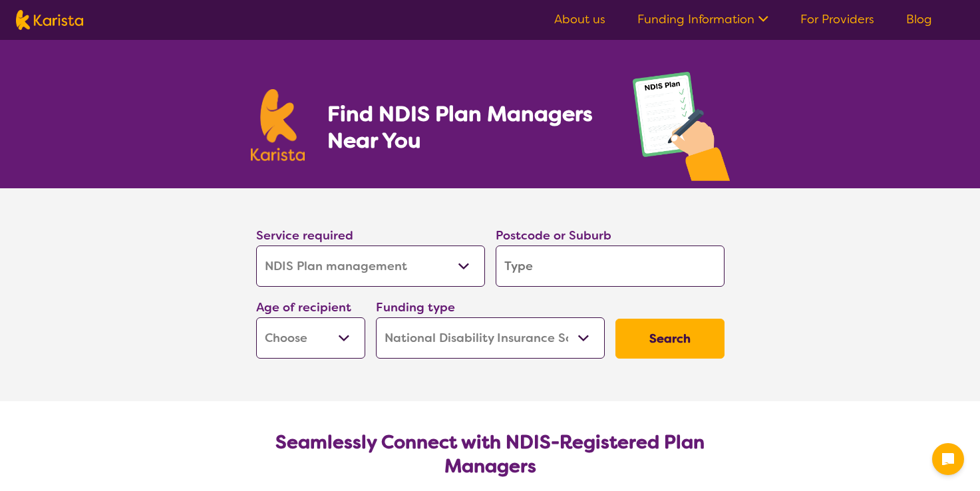 The image size is (980, 491). What do you see at coordinates (304, 308) in the screenshot?
I see `label: Age of recipient` at bounding box center [304, 308].